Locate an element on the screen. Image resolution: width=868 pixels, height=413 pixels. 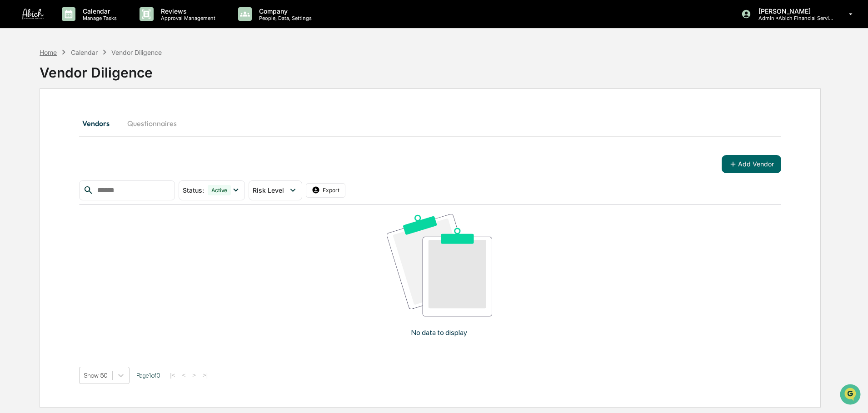
img: logo is located at coordinates (32, 14).